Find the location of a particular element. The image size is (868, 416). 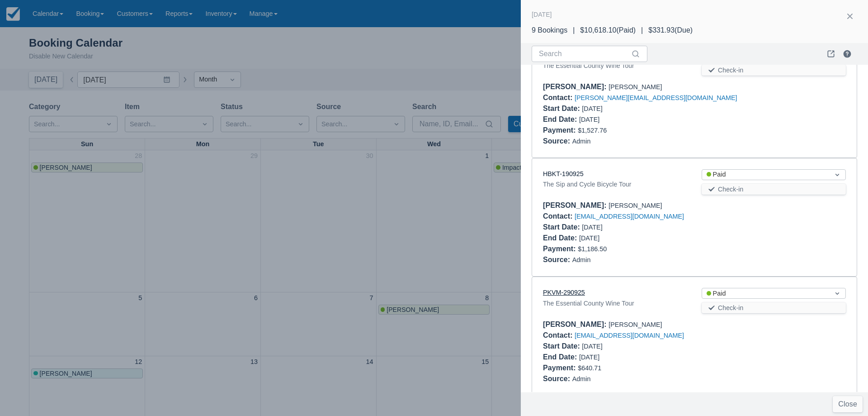

div: $1,186.50 is located at coordinates (694, 249).